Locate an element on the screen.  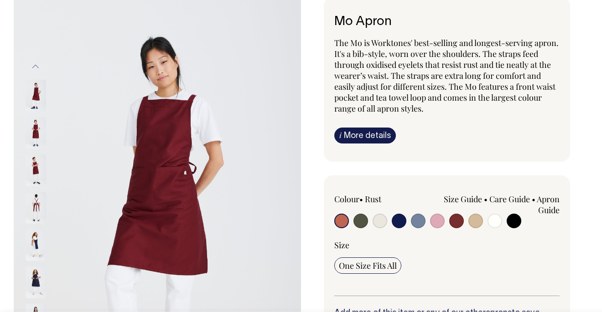
span: One Size Fits All is located at coordinates (368, 266).